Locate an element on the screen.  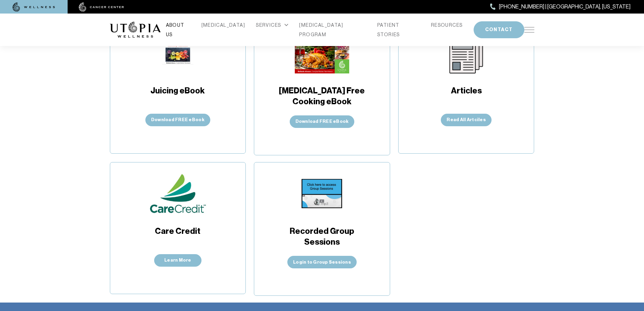
img: Cancer Free Cooking eBook is located at coordinates (322, 53).